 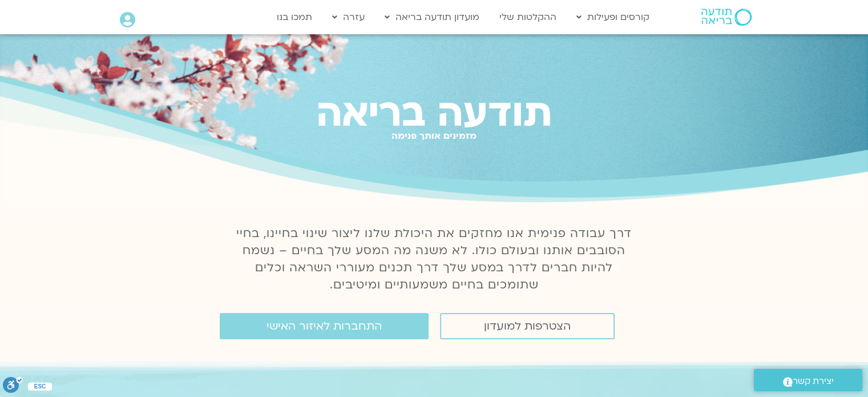 What do you see at coordinates (809, 380) in the screenshot?
I see `a: יצירת קשר` at bounding box center [809, 380].